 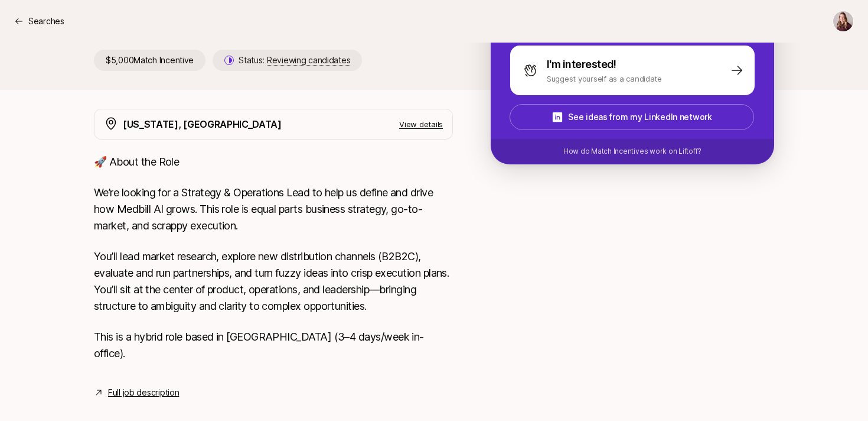 What do you see at coordinates (421, 124) in the screenshot?
I see `p: View details` at bounding box center [421, 124].